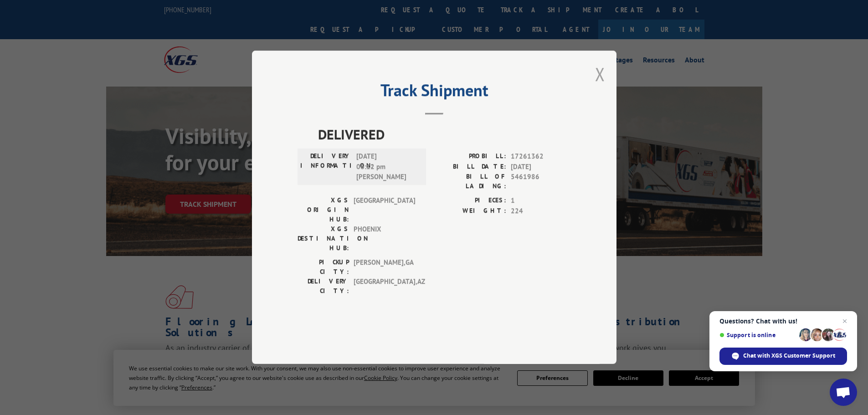 The image size is (868, 415). What do you see at coordinates (384, 239) in the screenshot?
I see `span: PHOENIX` at bounding box center [384, 239].